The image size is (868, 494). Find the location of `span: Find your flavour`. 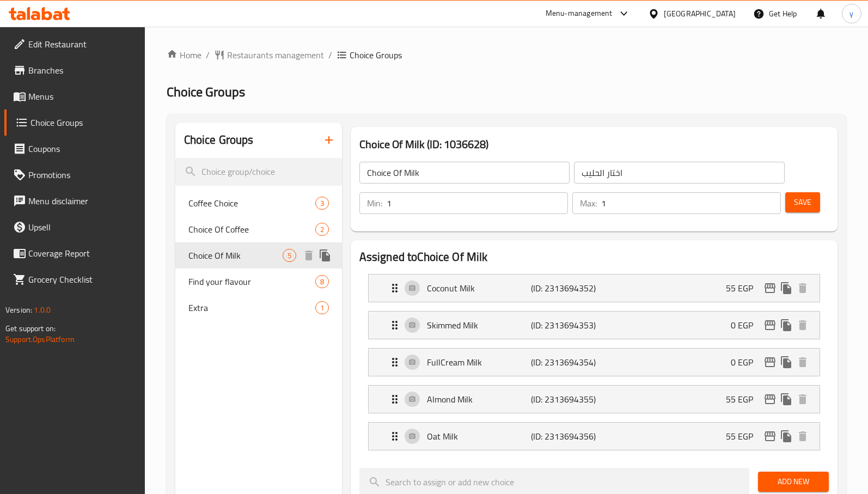

span: Find your flavour is located at coordinates (251, 282).